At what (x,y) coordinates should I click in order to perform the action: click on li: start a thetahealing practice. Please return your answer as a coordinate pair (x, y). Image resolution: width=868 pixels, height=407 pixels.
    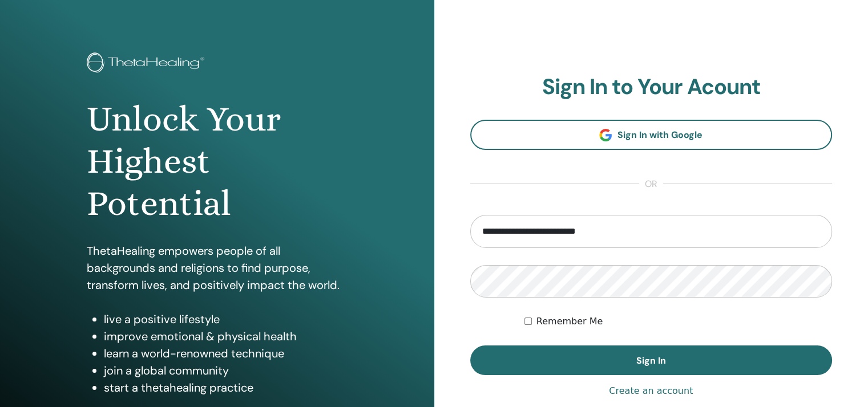
    Looking at the image, I should click on (226, 388).